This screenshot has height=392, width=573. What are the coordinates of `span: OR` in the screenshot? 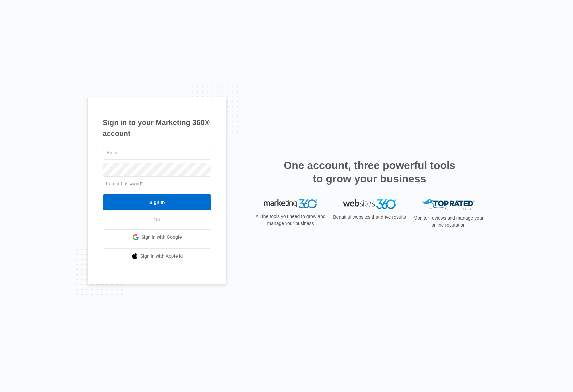 It's located at (157, 219).